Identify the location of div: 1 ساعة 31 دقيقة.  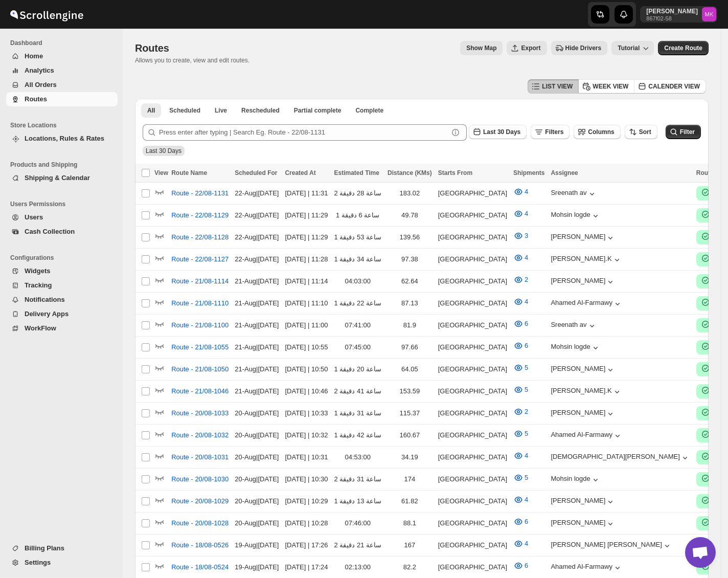
(357, 413).